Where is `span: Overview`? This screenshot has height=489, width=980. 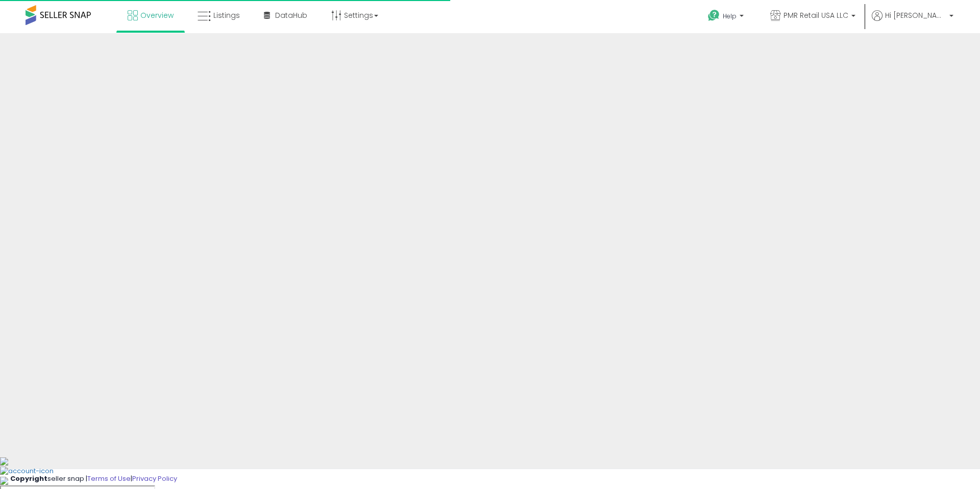
span: Overview is located at coordinates (157, 15).